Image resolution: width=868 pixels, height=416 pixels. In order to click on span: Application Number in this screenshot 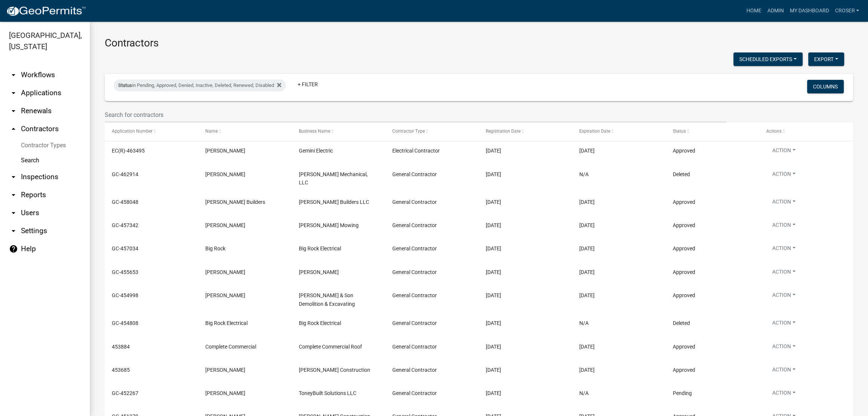, I will do `click(132, 131)`.